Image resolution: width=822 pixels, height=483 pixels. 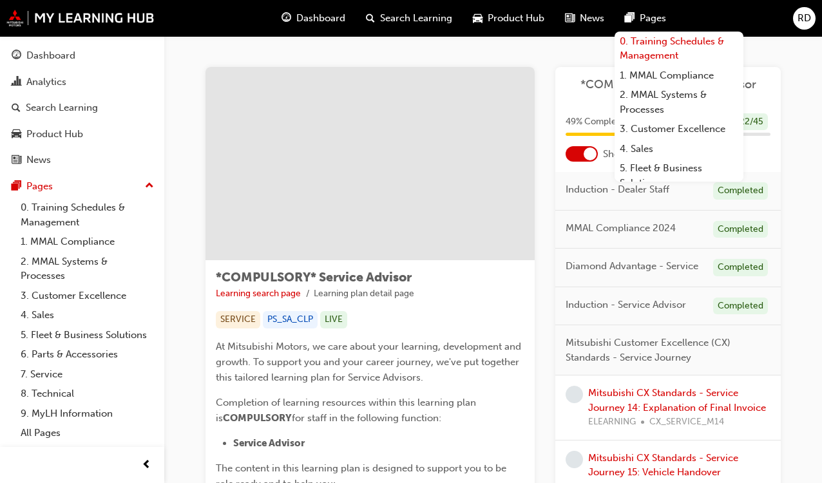 I want to click on span: for staff in the following function:, so click(x=366, y=418).